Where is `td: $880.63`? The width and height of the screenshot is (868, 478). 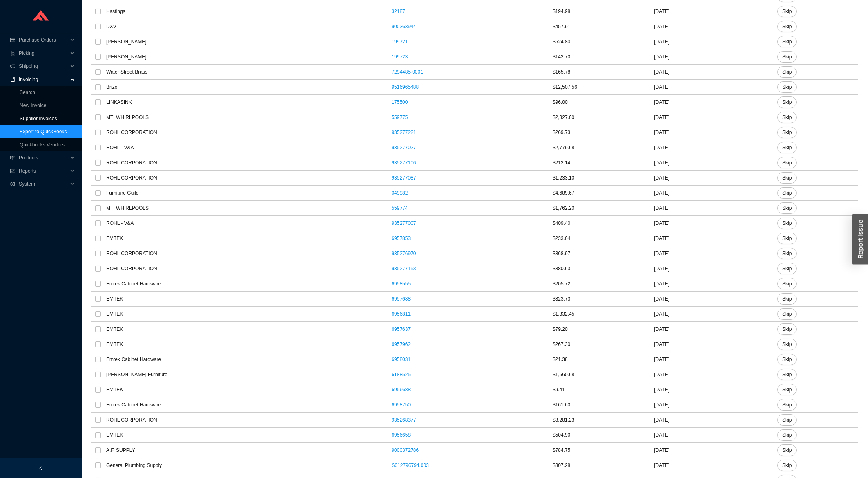
td: $880.63 is located at coordinates (601, 268).